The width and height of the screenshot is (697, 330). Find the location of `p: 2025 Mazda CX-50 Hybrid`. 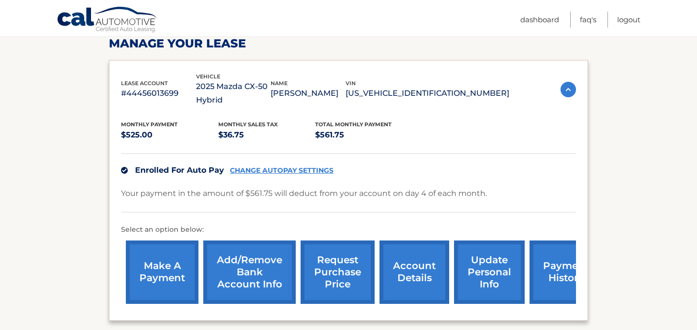

p: 2025 Mazda CX-50 Hybrid is located at coordinates (233, 93).